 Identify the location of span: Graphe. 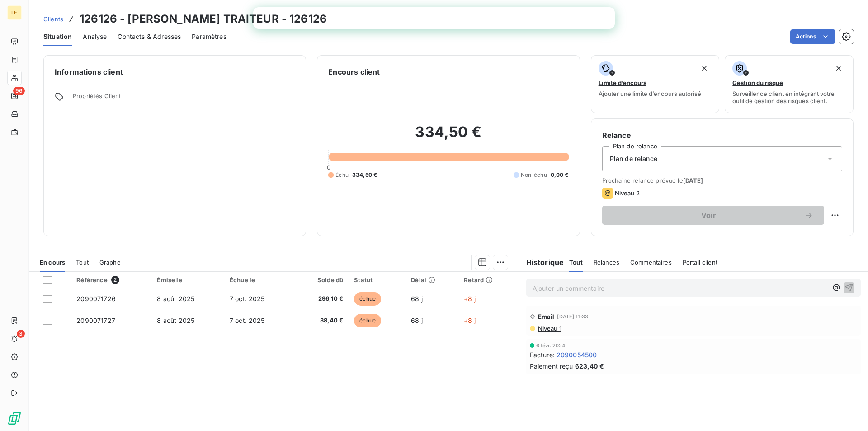
(110, 262).